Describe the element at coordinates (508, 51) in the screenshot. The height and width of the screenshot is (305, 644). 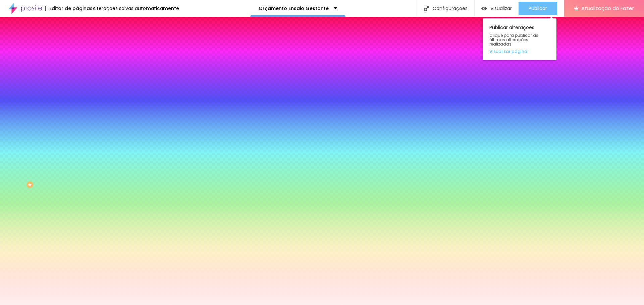
I see `font: Visualizar página` at that location.